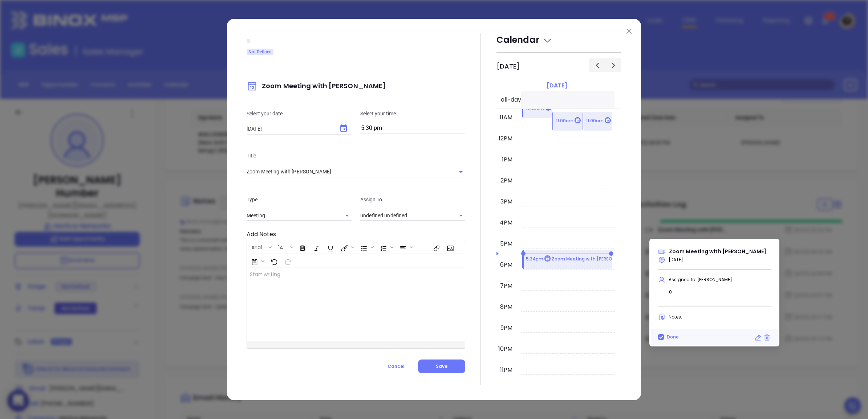 The height and width of the screenshot is (419, 868). I want to click on span: Insert Ordered List, so click(385, 247).